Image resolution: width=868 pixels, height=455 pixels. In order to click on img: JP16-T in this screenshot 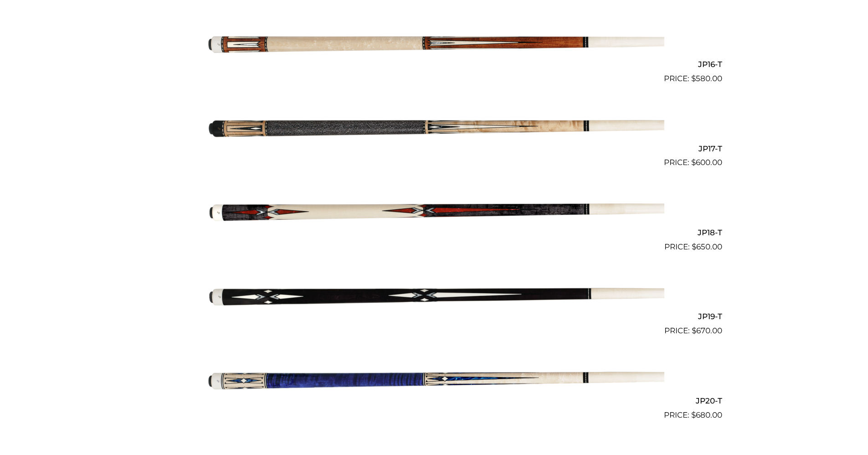, I will do `click(434, 43)`.